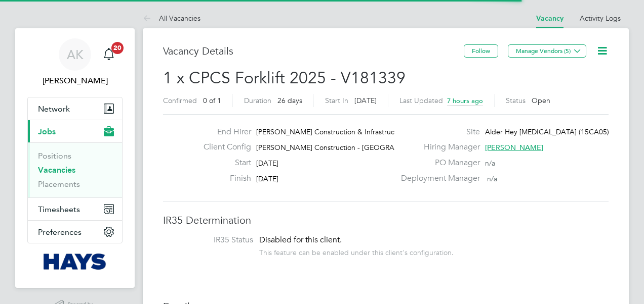  What do you see at coordinates (75, 262) in the screenshot?
I see `a: Go to home page` at bounding box center [75, 262].